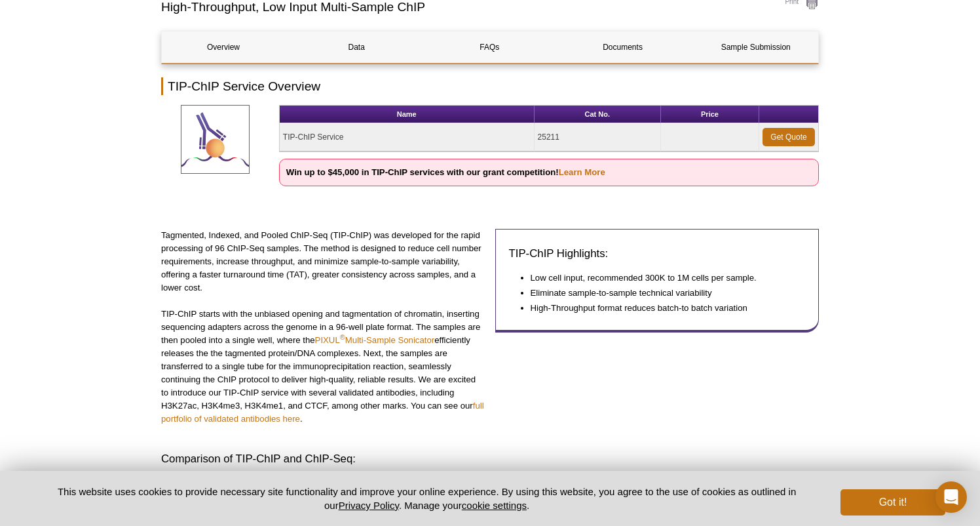  Describe the element at coordinates (445, 172) in the screenshot. I see `strong: Win up to $45,000 in TIP-ChIP services with our grant competition!` at that location.